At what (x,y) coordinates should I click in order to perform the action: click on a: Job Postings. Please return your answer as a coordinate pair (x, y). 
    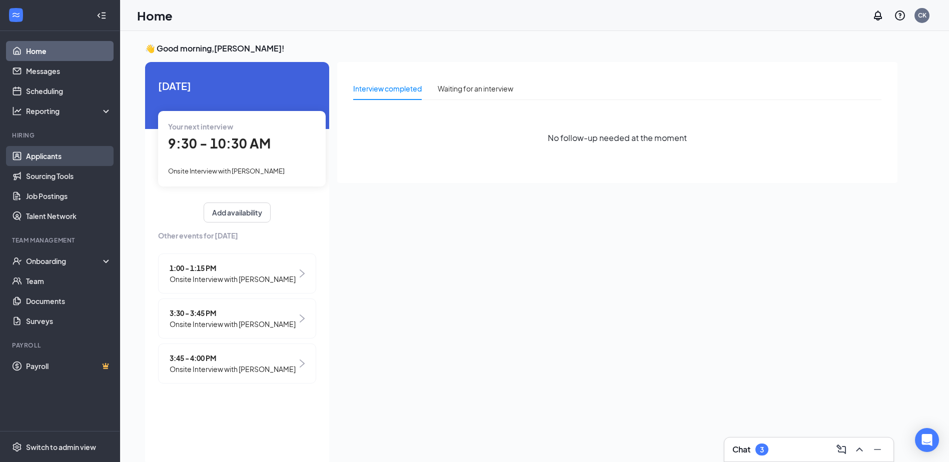
    Looking at the image, I should click on (69, 196).